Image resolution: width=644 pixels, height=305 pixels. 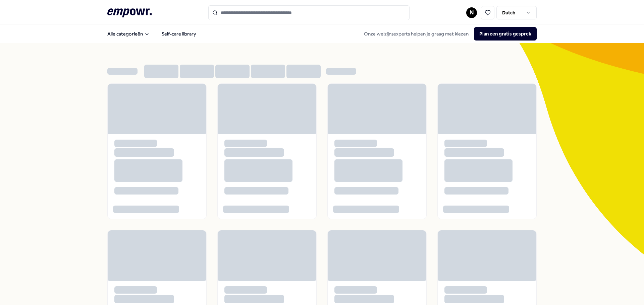 I want to click on div: Onze welzijnsexperts helpen je graag met kiezen, so click(x=447, y=34).